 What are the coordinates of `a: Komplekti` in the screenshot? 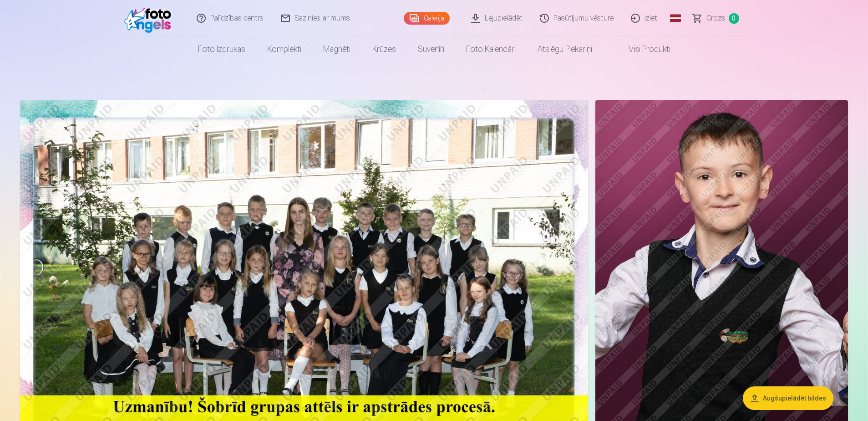 It's located at (284, 49).